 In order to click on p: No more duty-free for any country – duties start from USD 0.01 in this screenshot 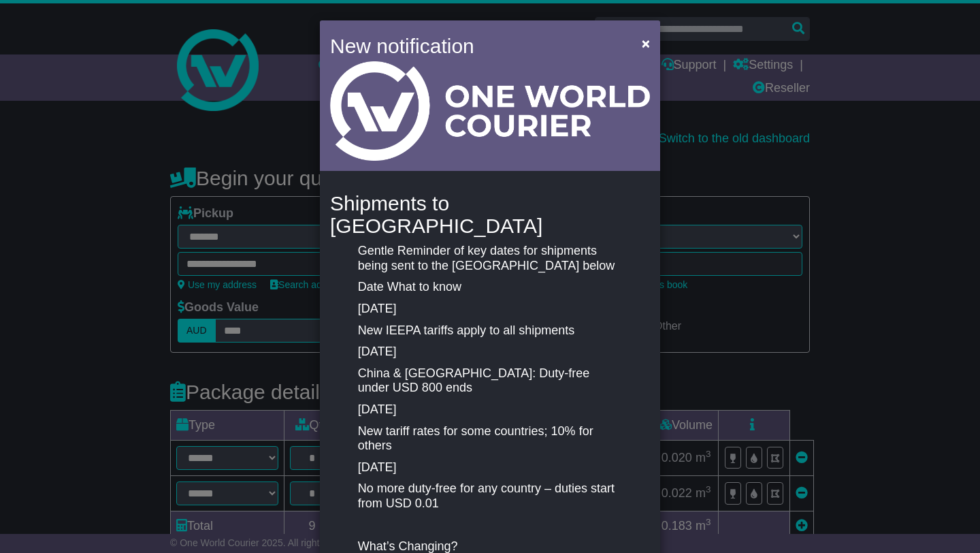, I will do `click(490, 495)`.